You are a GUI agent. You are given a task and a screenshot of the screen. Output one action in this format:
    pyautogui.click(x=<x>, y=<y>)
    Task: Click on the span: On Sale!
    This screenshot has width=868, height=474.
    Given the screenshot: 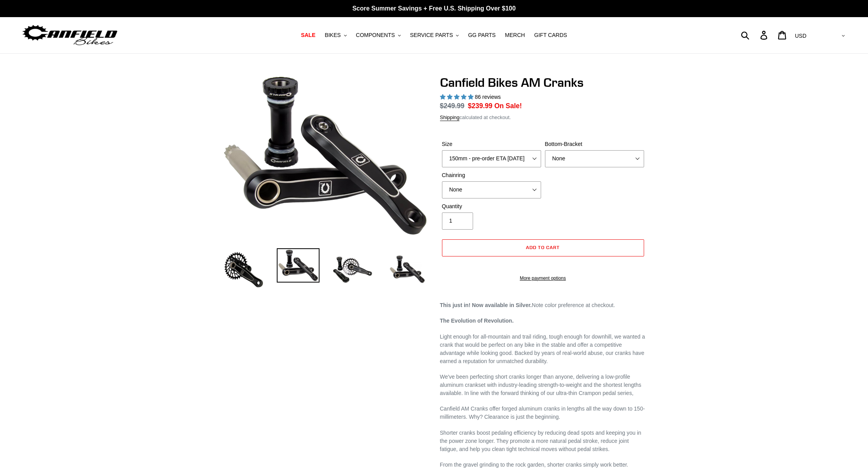 What is the action you would take?
    pyautogui.click(x=508, y=106)
    